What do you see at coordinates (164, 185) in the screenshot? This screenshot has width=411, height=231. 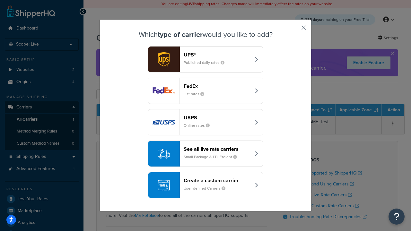 I see `img: icon-carrier-custom-c93b8a24.svg` at bounding box center [164, 185].